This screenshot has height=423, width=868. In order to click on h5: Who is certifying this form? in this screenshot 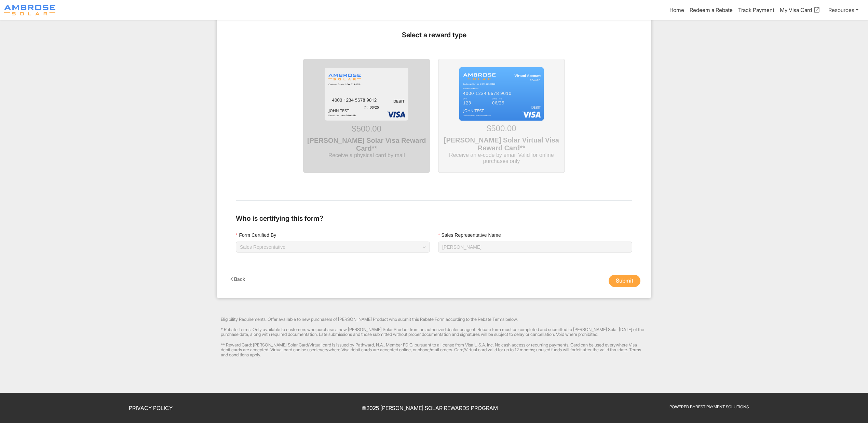, I will do `click(434, 219)`.